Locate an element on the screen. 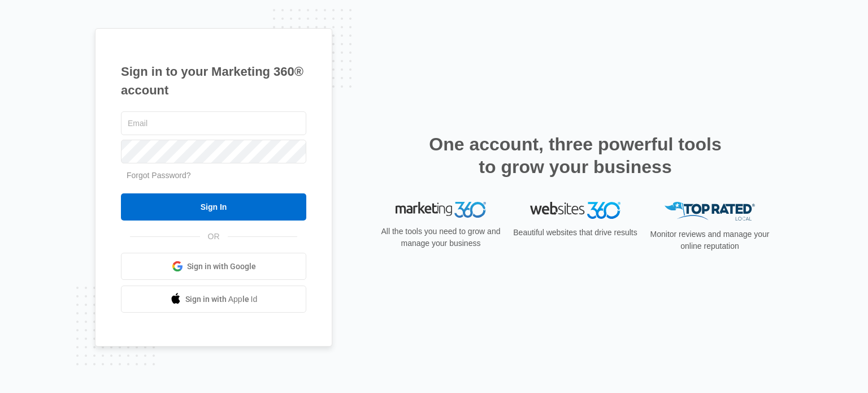  p: Monitor reviews and manage your online reputation is located at coordinates (710, 240).